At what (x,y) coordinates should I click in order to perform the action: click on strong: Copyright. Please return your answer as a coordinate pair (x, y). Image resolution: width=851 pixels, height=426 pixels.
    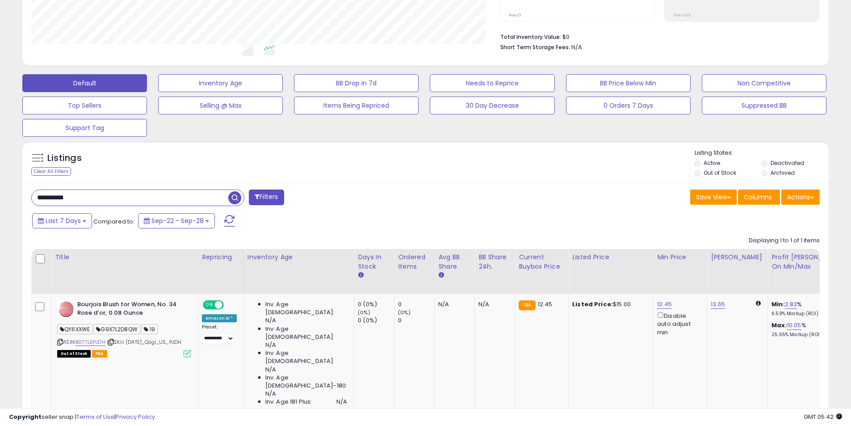
    Looking at the image, I should click on (25, 416).